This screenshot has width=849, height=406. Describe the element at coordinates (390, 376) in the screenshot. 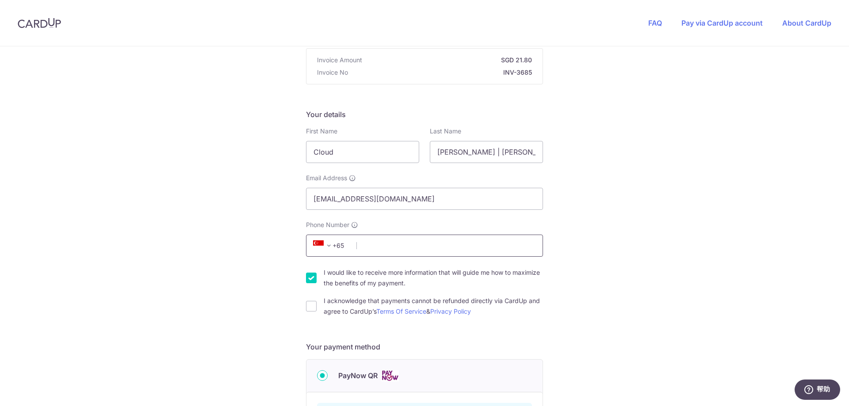

I see `img: Cards logo` at that location.